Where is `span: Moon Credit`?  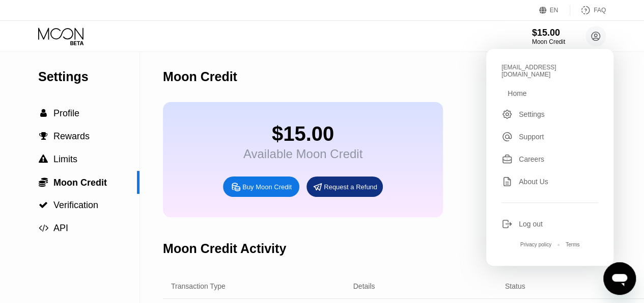 span: Moon Credit is located at coordinates (80, 183).